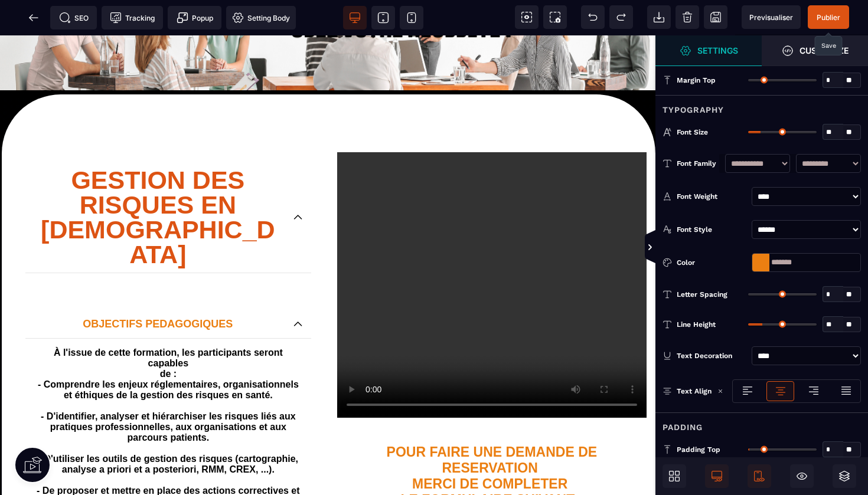  What do you see at coordinates (132, 18) in the screenshot?
I see `span: Tracking` at bounding box center [132, 18].